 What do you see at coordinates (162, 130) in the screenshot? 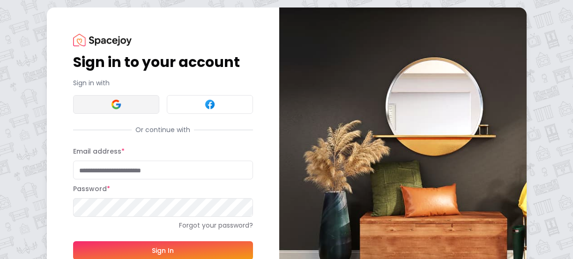
I see `span: Or continue with` at bounding box center [162, 130].